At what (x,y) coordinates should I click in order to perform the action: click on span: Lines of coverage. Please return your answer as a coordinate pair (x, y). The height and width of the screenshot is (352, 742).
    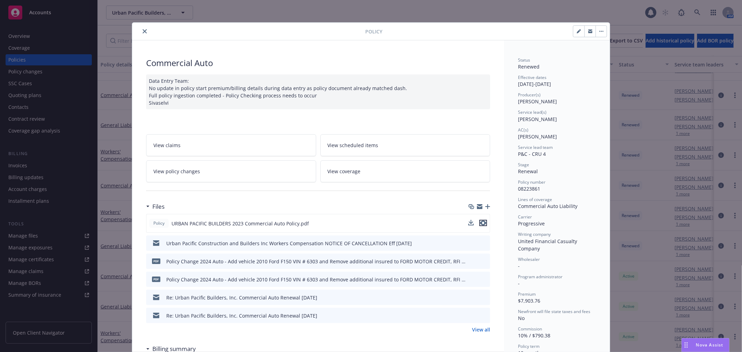
    Looking at the image, I should click on (535, 199).